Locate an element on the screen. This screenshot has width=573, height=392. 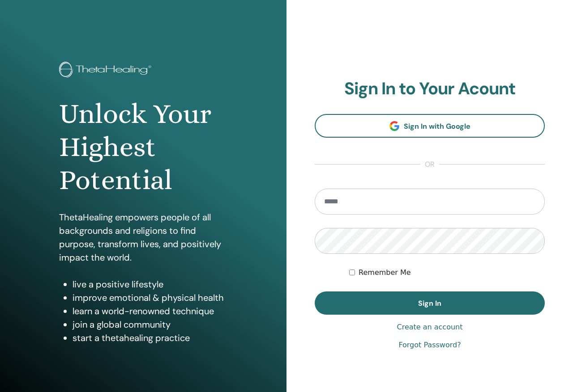
li: improve emotional & physical health is located at coordinates (150, 298).